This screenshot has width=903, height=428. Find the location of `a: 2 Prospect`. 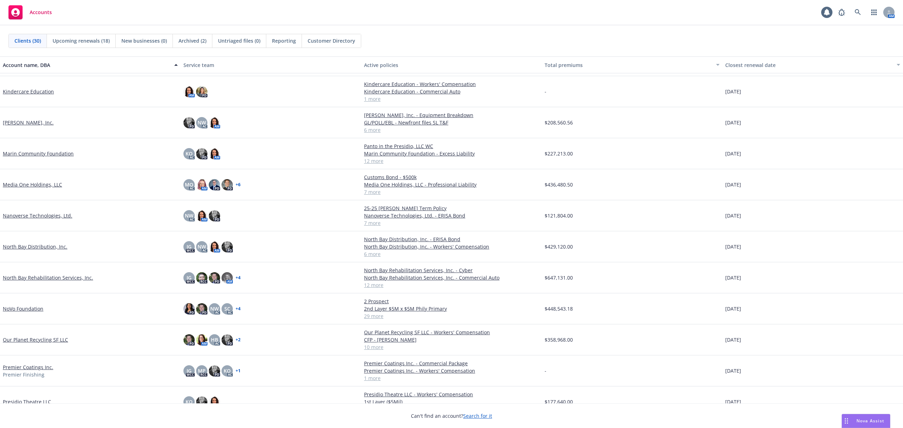

a: 2 Prospect is located at coordinates (451, 301).